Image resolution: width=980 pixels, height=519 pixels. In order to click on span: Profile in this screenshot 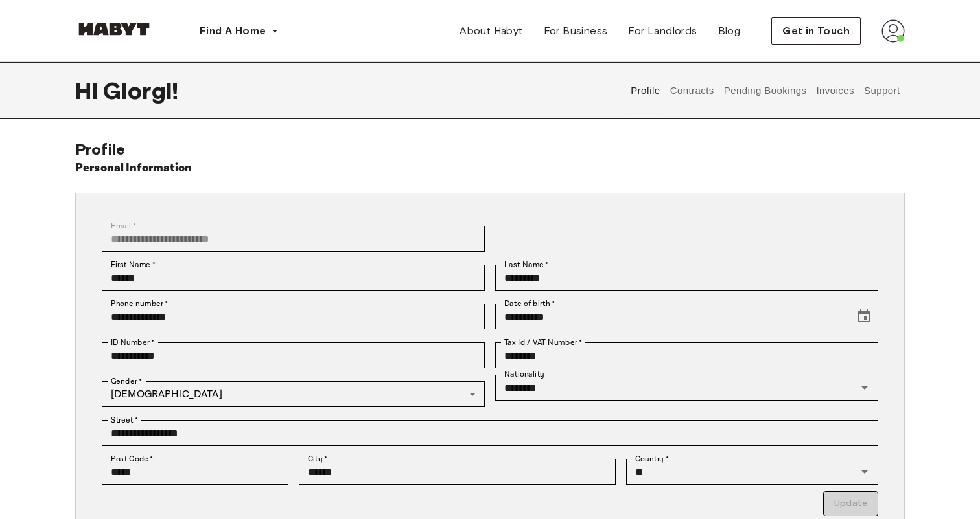, I will do `click(100, 149)`.